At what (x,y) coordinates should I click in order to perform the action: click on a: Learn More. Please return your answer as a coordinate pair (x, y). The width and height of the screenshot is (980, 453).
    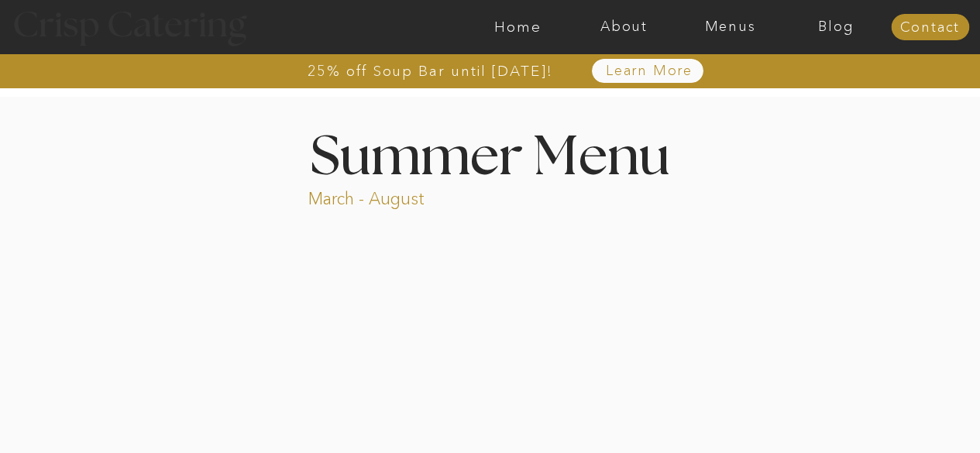
    Looking at the image, I should click on (649, 71).